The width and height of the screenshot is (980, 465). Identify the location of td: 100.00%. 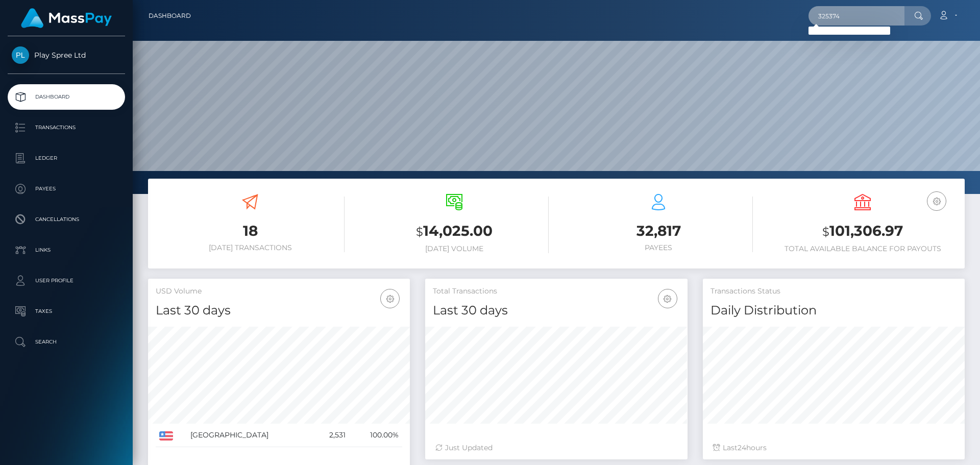
(376, 435).